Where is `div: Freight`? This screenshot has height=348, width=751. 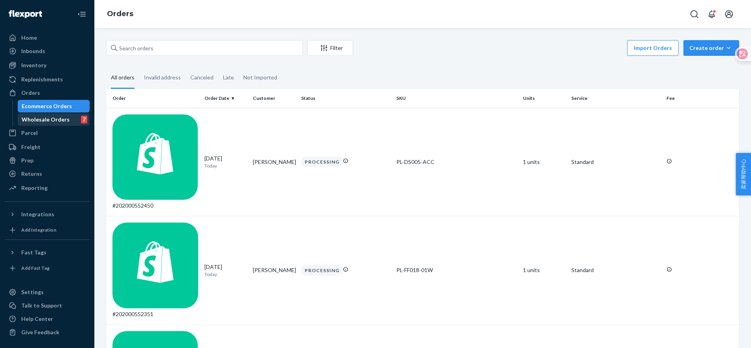 div: Freight is located at coordinates (31, 147).